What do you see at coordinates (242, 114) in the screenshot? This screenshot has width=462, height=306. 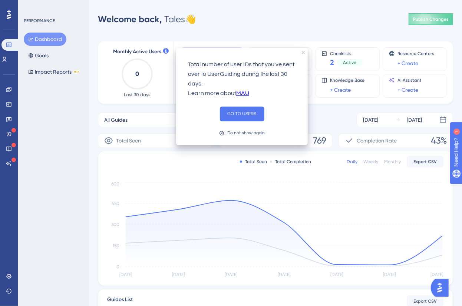 I see `button: GO TO USERS` at bounding box center [242, 114].